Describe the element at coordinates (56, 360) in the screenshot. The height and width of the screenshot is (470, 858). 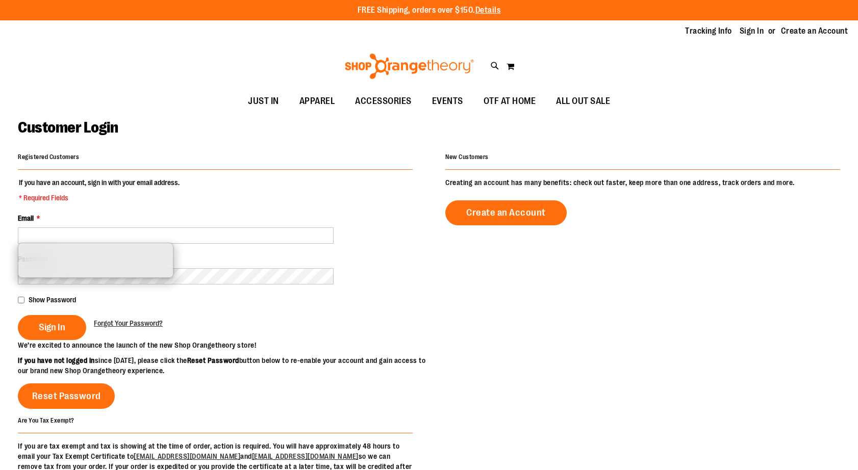
I see `strong: If you have not logged in` at that location.